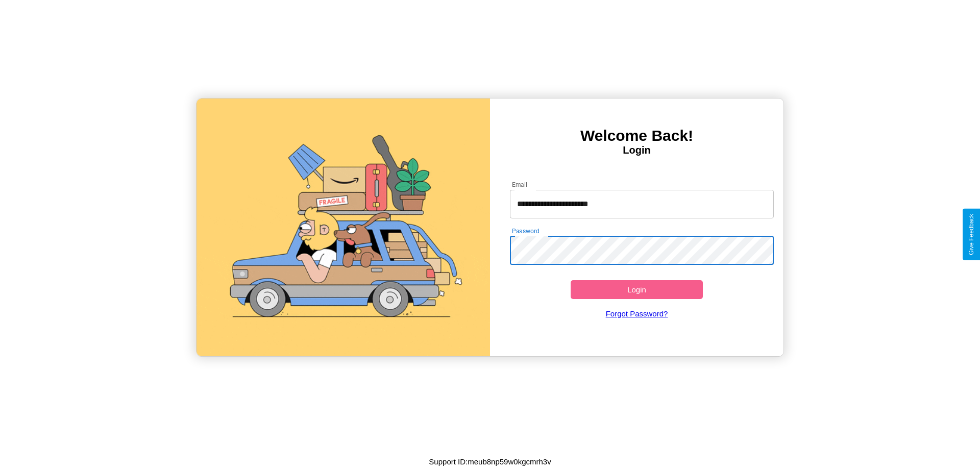 The image size is (980, 469). Describe the element at coordinates (520, 184) in the screenshot. I see `label: Email` at that location.